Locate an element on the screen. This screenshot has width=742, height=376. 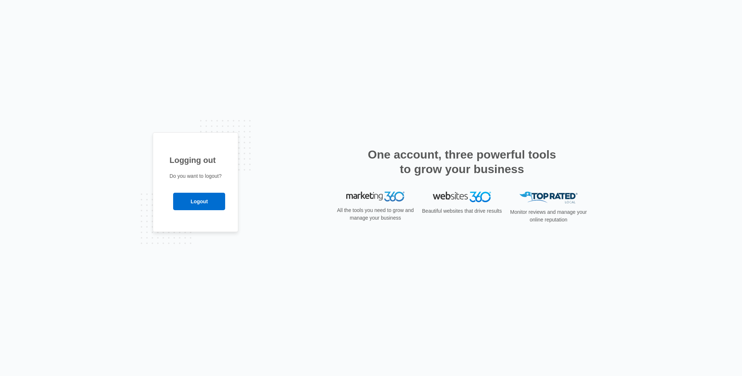
p: All the tools you need to grow and manage your business is located at coordinates (375, 214).